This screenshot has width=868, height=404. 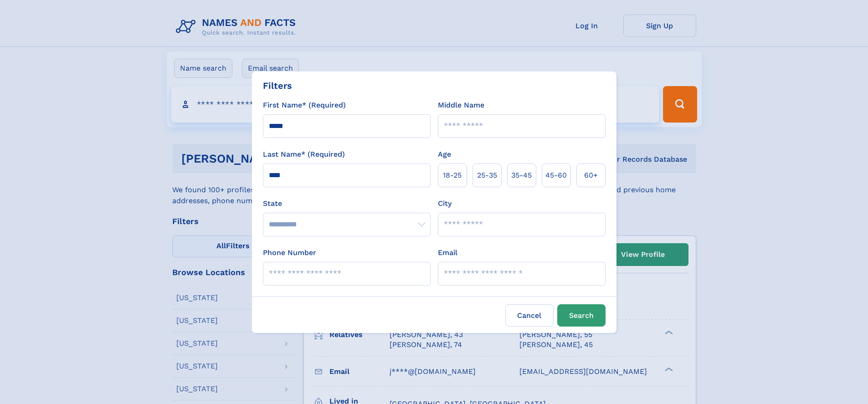 I want to click on label: First Name* (Required), so click(x=304, y=105).